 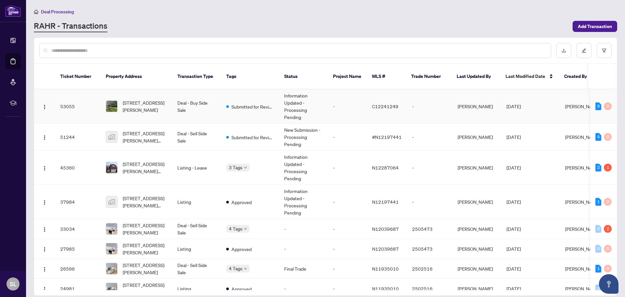 I want to click on span: download, so click(x=564, y=50).